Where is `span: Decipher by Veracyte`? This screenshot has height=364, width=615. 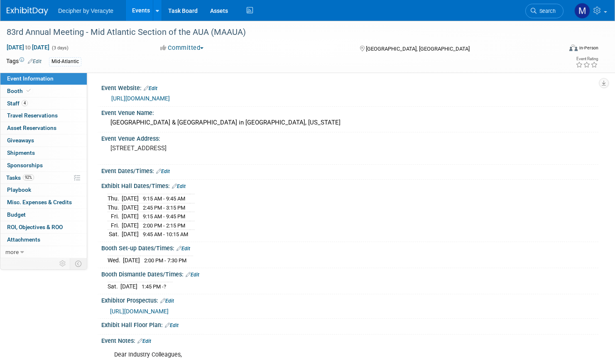 span: Decipher by Veracyte is located at coordinates (86, 11).